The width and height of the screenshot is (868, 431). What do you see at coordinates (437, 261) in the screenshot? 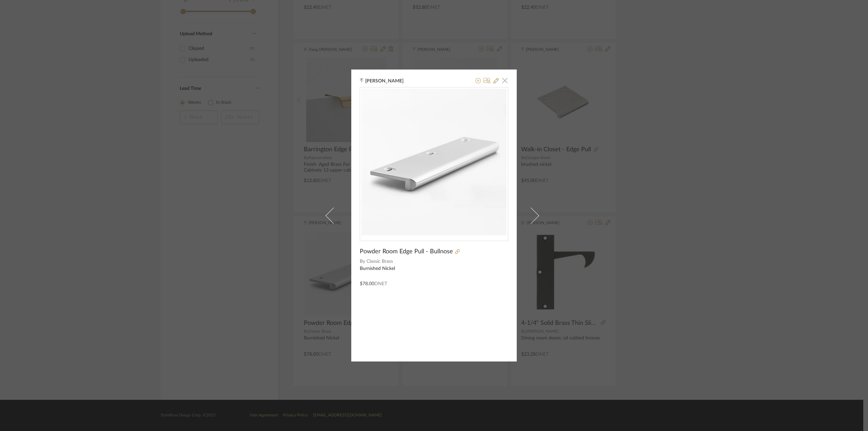
I see `span: Classic Brass` at bounding box center [437, 261].